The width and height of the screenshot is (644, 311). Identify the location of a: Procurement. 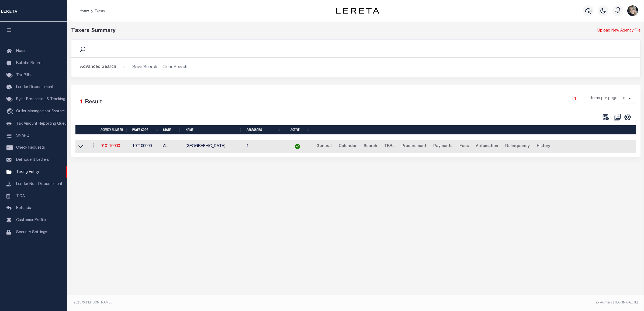
(414, 146).